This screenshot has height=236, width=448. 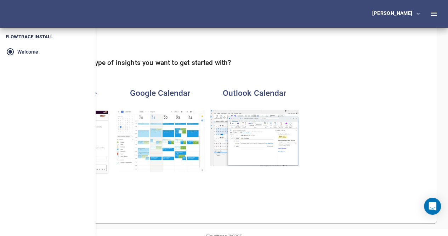 What do you see at coordinates (160, 93) in the screenshot?
I see `h4: Google Calendar` at bounding box center [160, 93].